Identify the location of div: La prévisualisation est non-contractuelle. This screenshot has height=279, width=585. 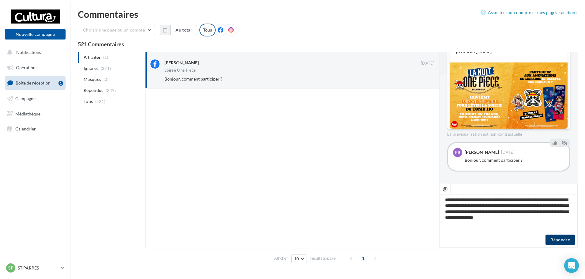
(509, 133).